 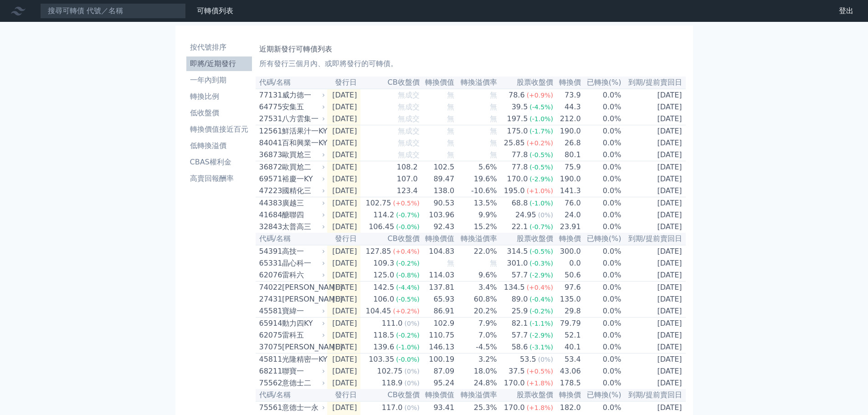 What do you see at coordinates (515, 288) in the screenshot?
I see `div: 134.5` at bounding box center [515, 288].